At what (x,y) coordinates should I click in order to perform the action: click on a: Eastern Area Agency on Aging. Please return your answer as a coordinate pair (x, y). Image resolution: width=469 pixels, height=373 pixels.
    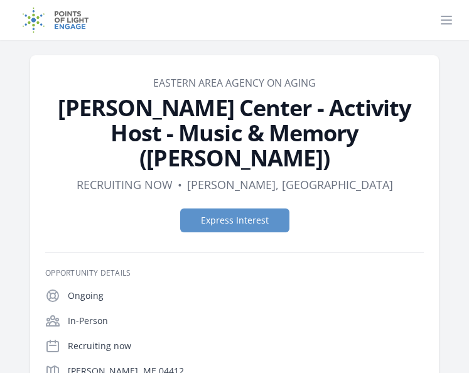
    Looking at the image, I should click on (234, 83).